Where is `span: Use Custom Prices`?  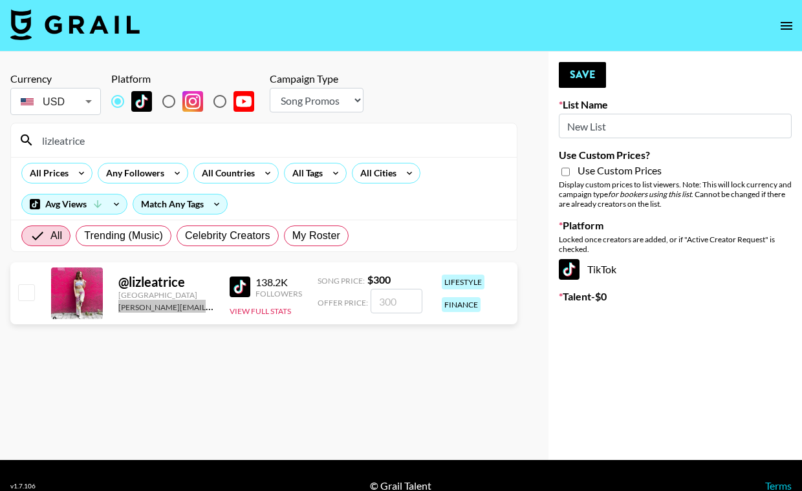
span: Use Custom Prices is located at coordinates (619, 171).